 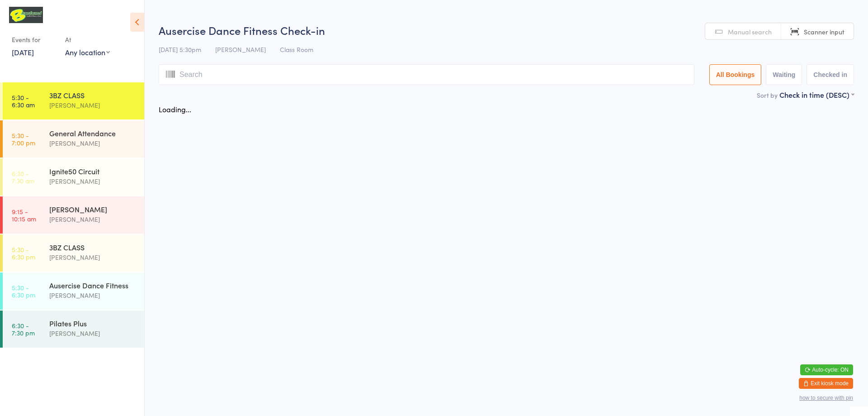 What do you see at coordinates (826, 370) in the screenshot?
I see `button: Auto-cycle: ON` at bounding box center [826, 370].